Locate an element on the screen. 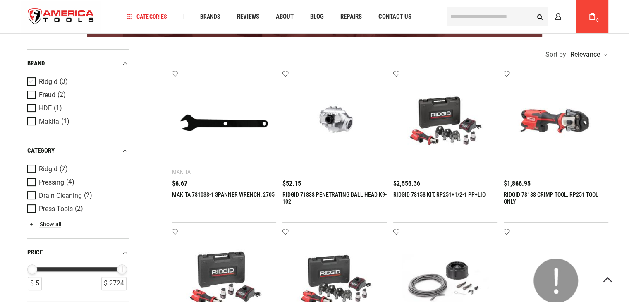  span: (4) is located at coordinates (70, 182).